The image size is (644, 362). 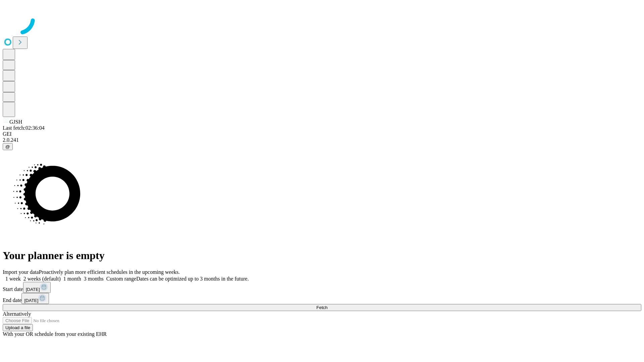 What do you see at coordinates (93, 279) in the screenshot?
I see `span: 3 months` at bounding box center [93, 279].